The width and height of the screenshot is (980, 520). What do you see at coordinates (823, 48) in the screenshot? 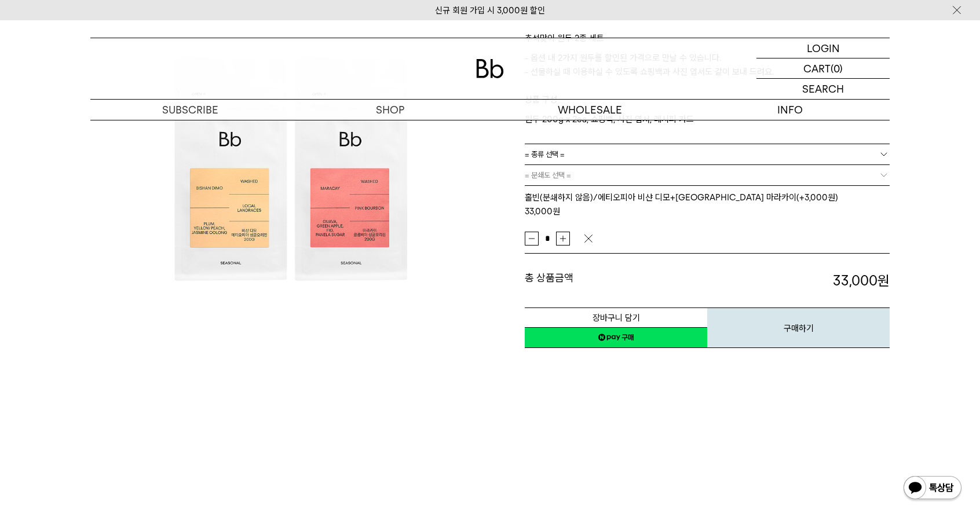
I see `a: LOGIN` at bounding box center [823, 48].